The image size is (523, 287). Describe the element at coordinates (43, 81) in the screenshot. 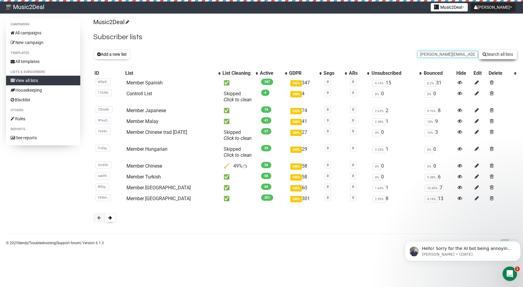

I see `a: View all lists` at that location.